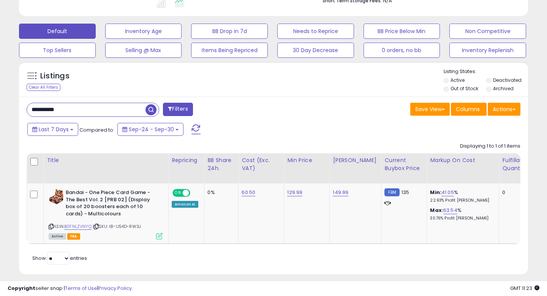 Image resolution: width=547 pixels, height=296 pixels. Describe the element at coordinates (436, 192) in the screenshot. I see `b: Min:` at that location.